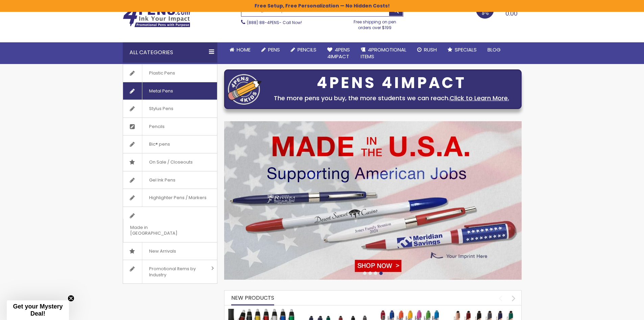 This screenshot has width=644, height=320. Describe the element at coordinates (500, 298) in the screenshot. I see `div: prev` at that location.